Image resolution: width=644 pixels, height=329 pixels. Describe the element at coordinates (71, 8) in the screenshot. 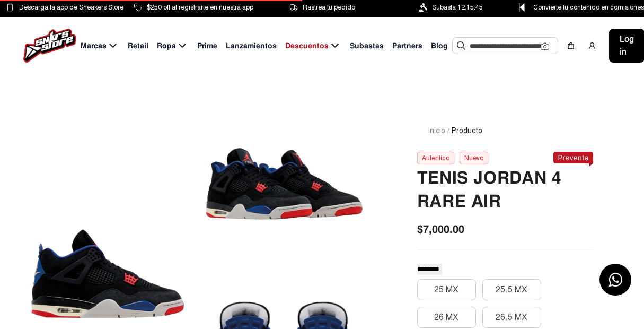

I see `span: Descarga la app de Sneakers Store` at that location.